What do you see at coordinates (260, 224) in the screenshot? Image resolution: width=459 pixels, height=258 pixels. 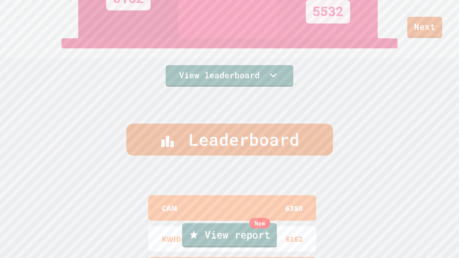 I see `div: New` at bounding box center [260, 224].